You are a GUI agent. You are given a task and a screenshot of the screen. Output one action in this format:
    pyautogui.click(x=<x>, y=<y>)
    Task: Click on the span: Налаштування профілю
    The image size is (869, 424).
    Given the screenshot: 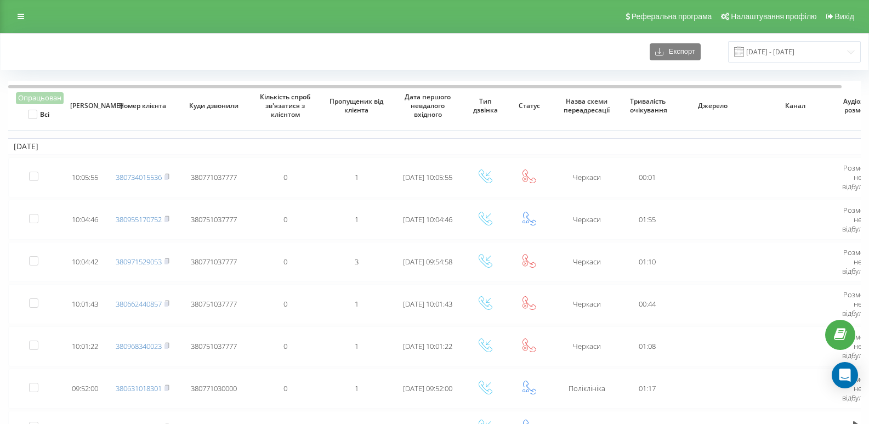 What is the action you would take?
    pyautogui.click(x=773, y=16)
    